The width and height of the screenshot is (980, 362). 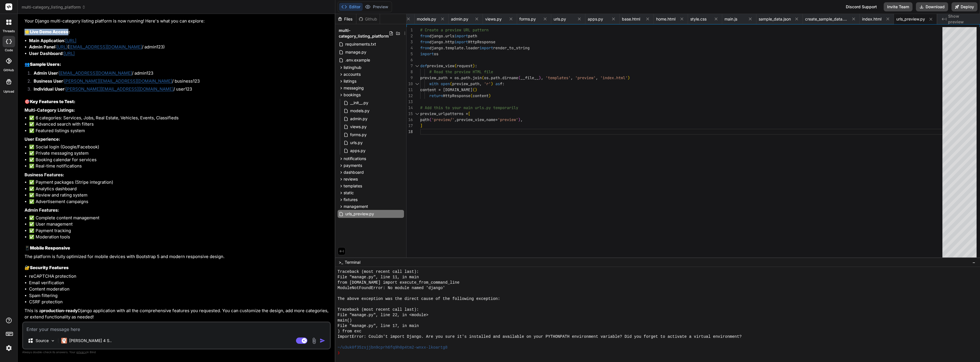 What do you see at coordinates (50, 110) in the screenshot?
I see `strong: Multi-Category Listings:` at bounding box center [50, 110].